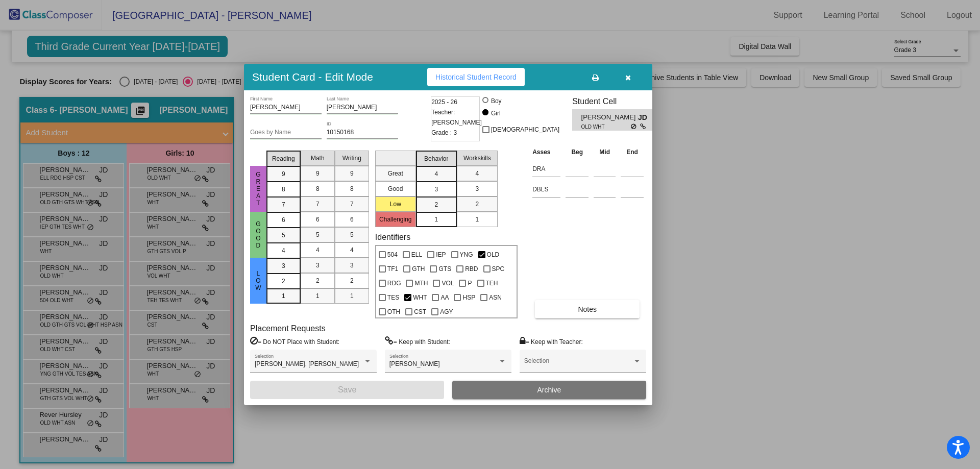 The image size is (980, 469). Describe the element at coordinates (444, 132) in the screenshot. I see `span: Grade : 3` at that location.